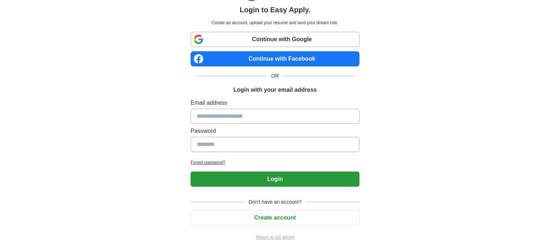 This screenshot has width=550, height=251. What do you see at coordinates (275, 238) in the screenshot?
I see `p: Return to job advert` at bounding box center [275, 238].